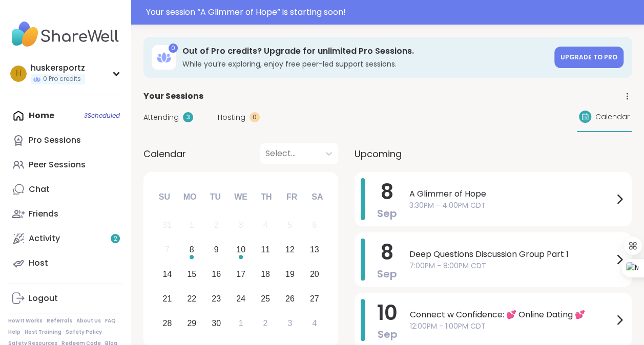  I want to click on div: 30, so click(217, 323).